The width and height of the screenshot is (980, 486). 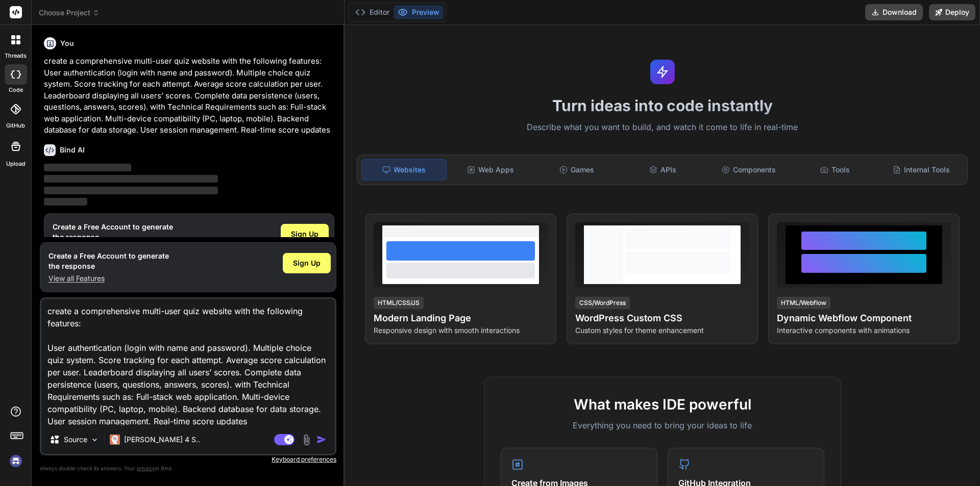 I want to click on div: APIs, so click(x=662, y=170).